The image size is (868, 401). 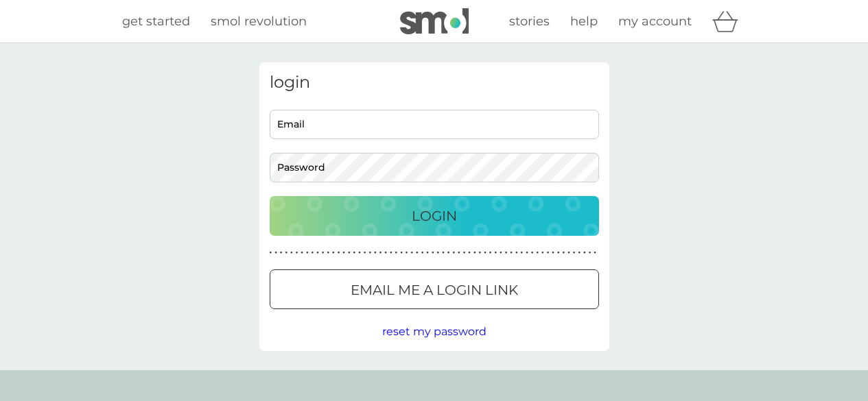 I want to click on a: get started, so click(x=155, y=21).